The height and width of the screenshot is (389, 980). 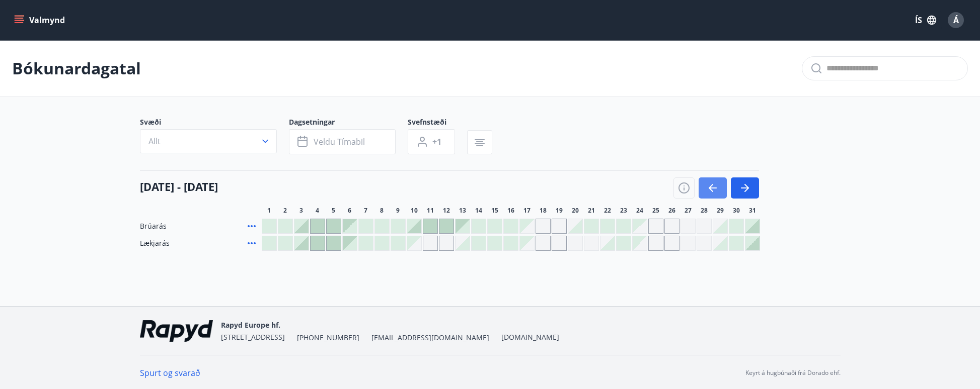 What do you see at coordinates (432, 142) in the screenshot?
I see `button: +1` at bounding box center [432, 142].